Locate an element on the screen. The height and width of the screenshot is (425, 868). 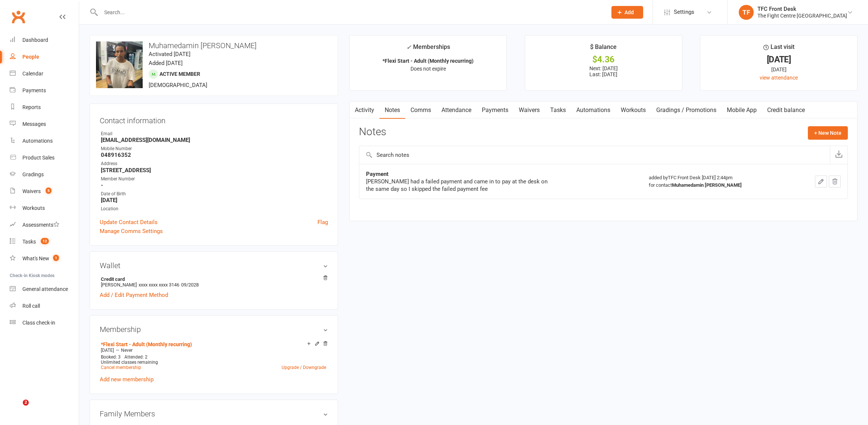
a: Add / Edit Payment Method is located at coordinates (134, 295).